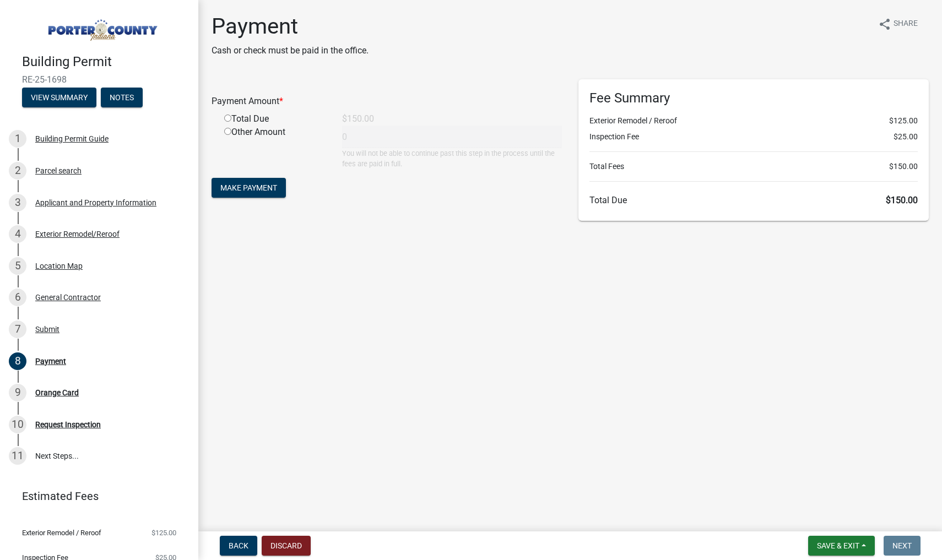 Image resolution: width=942 pixels, height=560 pixels. What do you see at coordinates (71, 139) in the screenshot?
I see `div: Building Permit Guide` at bounding box center [71, 139].